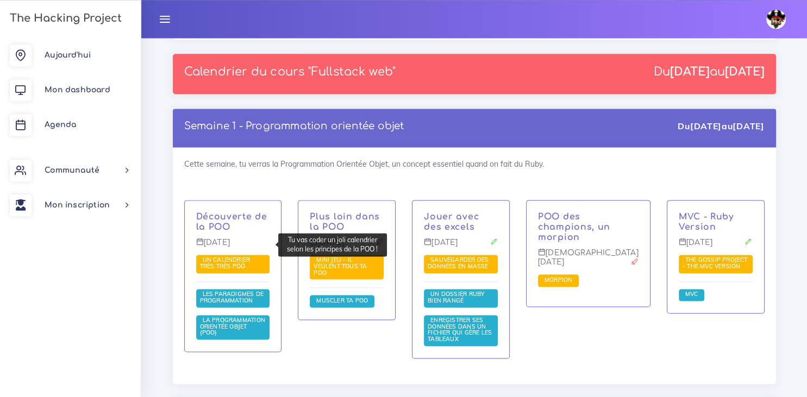 The image size is (807, 397). I want to click on p: Calendrier du cours "Fullstack web", so click(290, 72).